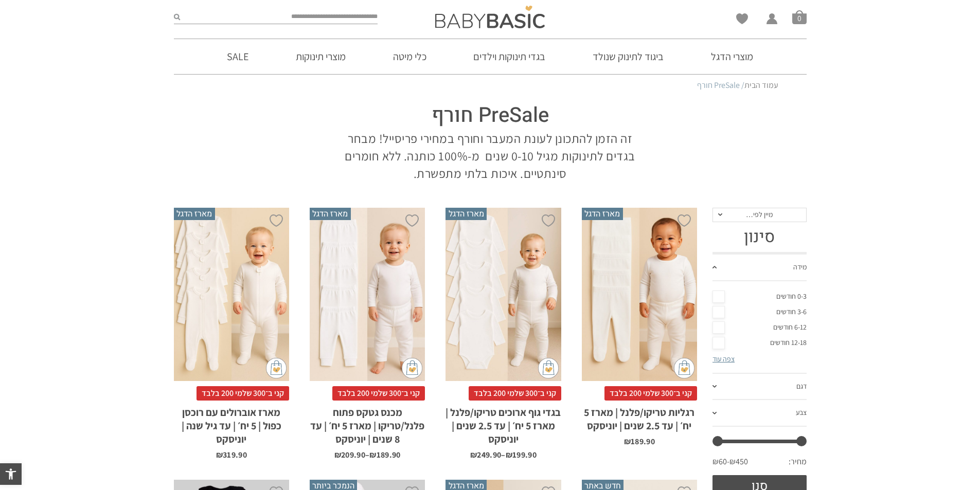  What do you see at coordinates (232, 455) in the screenshot?
I see `bdi: 319.90` at bounding box center [232, 455].